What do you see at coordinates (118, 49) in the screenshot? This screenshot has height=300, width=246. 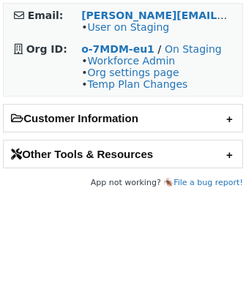 I see `strong: o-7MDM-eu1` at bounding box center [118, 49].